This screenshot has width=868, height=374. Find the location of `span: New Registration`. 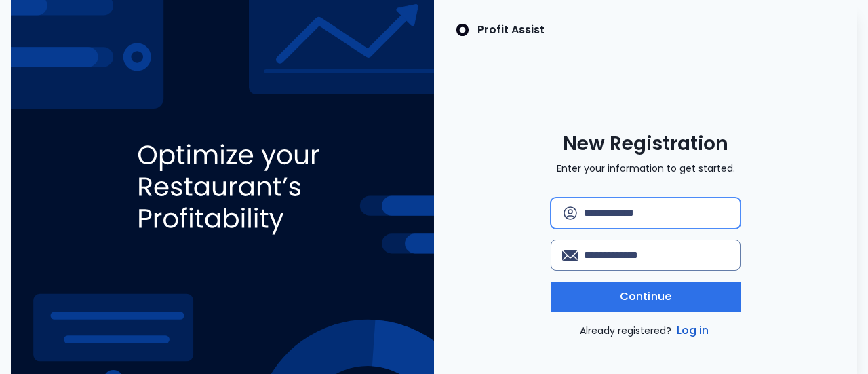

span: New Registration is located at coordinates (646, 144).